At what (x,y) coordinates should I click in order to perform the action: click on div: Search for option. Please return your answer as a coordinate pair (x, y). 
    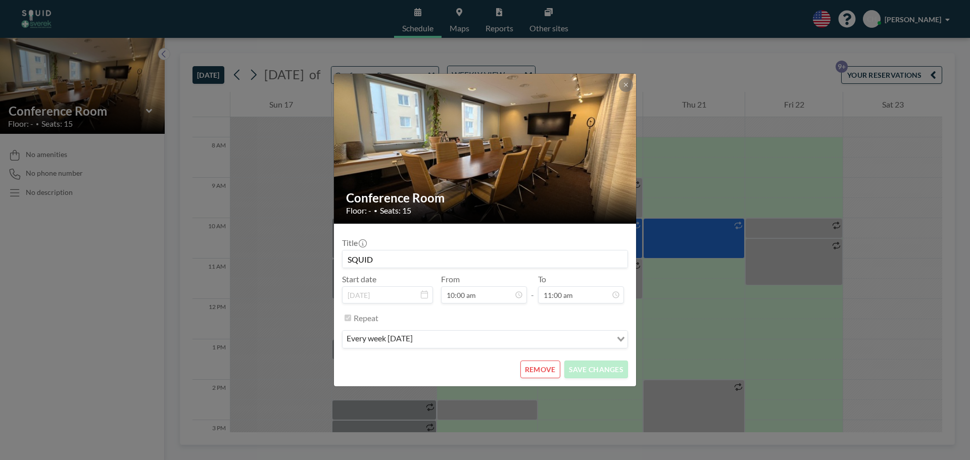
    Looking at the image, I should click on (485, 339).